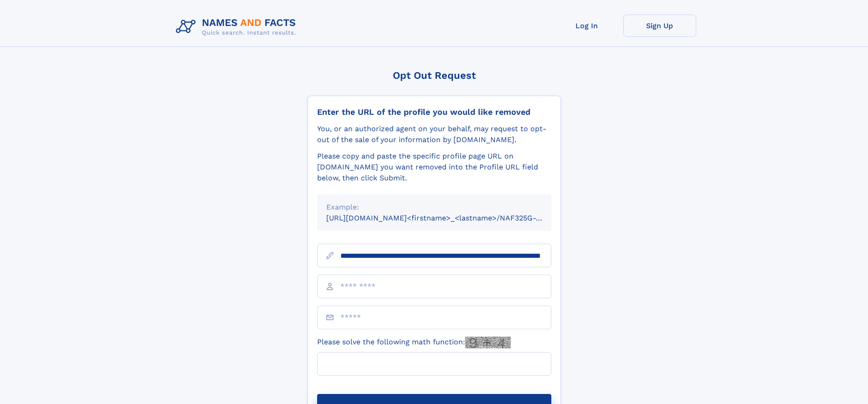 This screenshot has width=868, height=404. What do you see at coordinates (587, 25) in the screenshot?
I see `a: Log In` at bounding box center [587, 25].